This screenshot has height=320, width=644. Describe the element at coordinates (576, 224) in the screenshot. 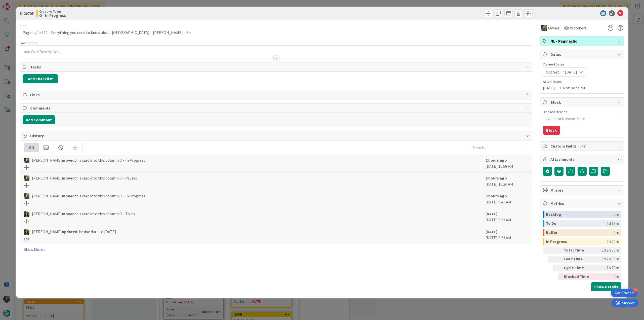

I see `div: To Do` at that location.